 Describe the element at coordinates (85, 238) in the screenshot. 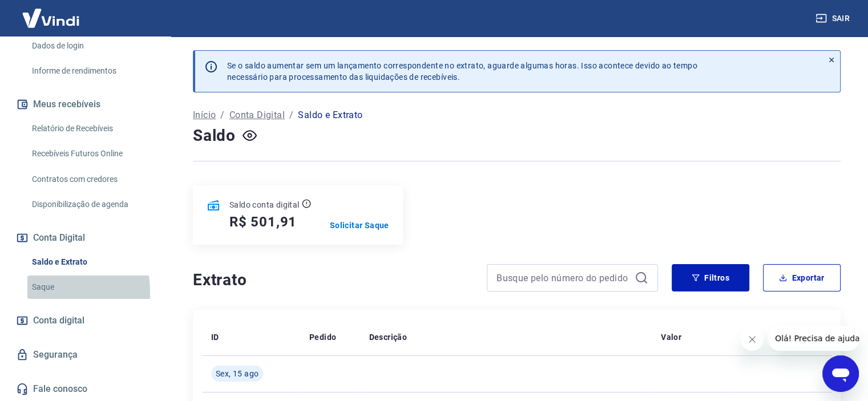

I see `button: Conta Digital` at that location.